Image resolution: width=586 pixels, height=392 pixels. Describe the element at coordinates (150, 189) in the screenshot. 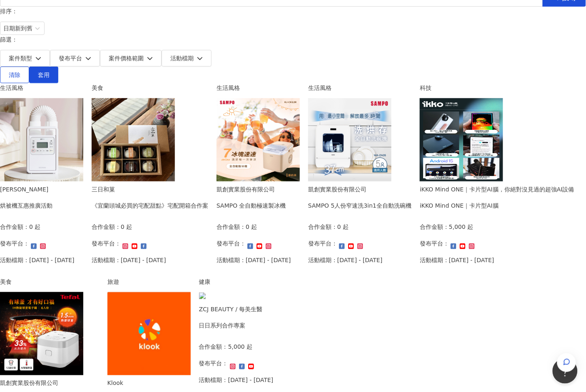

I see `div: 三日和菓` at that location.